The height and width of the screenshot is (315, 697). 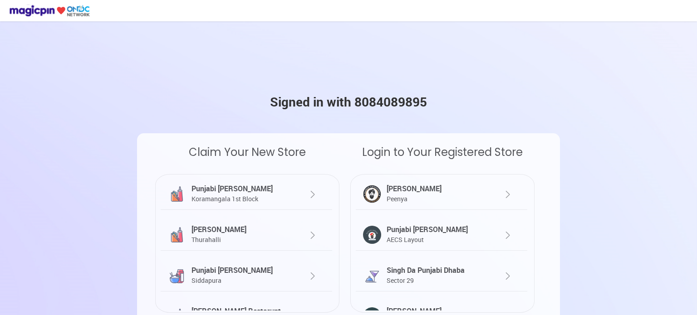 I want to click on span: Siddapura, so click(x=206, y=280).